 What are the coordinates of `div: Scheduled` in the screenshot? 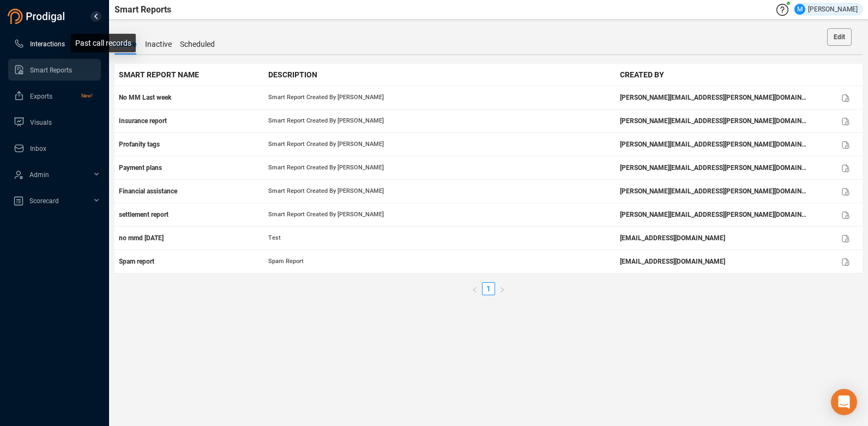 It's located at (198, 44).